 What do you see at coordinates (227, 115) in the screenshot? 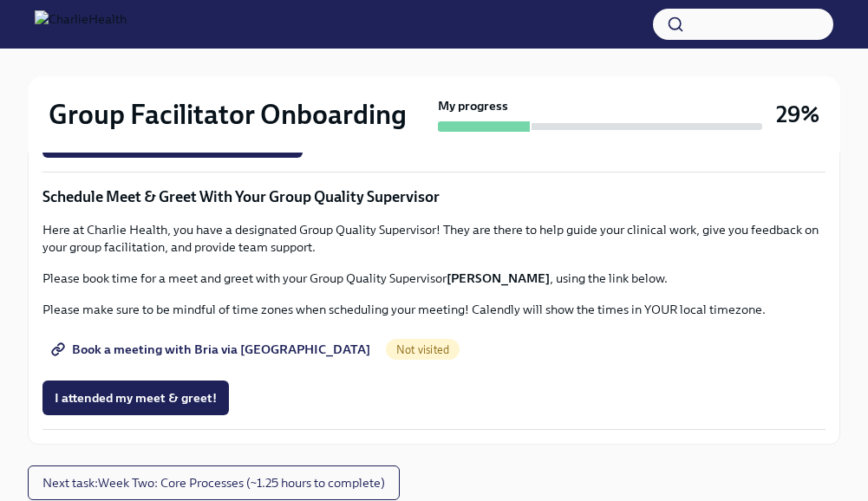
I see `h2: Group Facilitator Onboarding` at bounding box center [227, 115].